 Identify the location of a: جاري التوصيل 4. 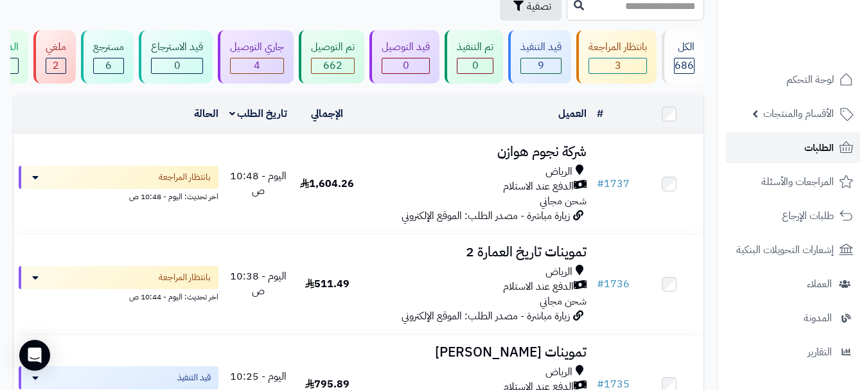
(256, 56).